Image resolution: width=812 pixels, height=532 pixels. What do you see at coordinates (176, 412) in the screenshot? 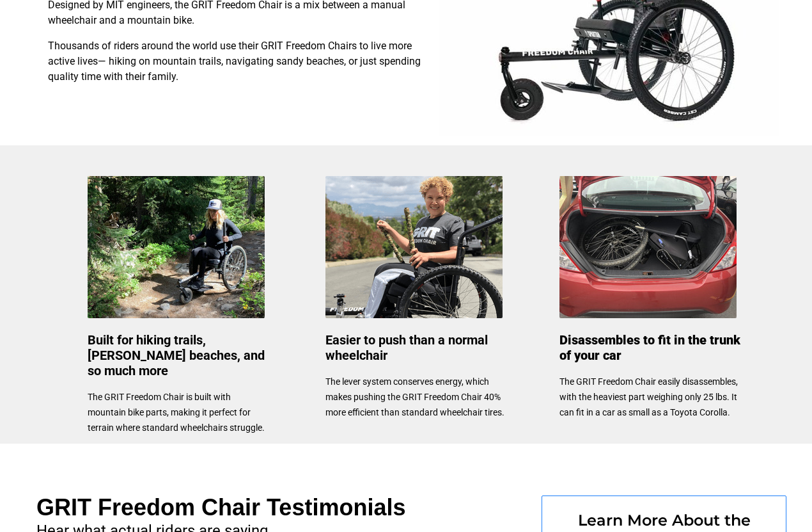
I see `span: The GRIT Freedom Chair is built with mountain bike parts, making it perfect for terrain where sta...` at bounding box center [176, 412].